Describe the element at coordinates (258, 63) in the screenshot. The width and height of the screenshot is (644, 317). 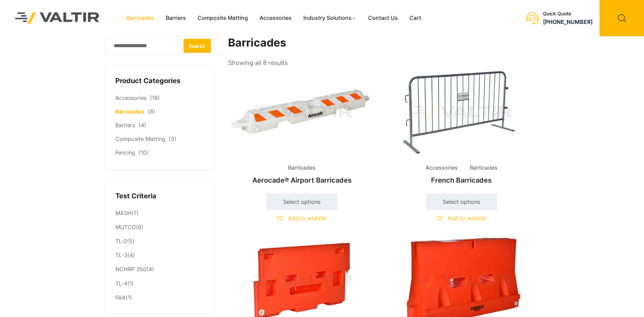
I see `p: Showing all 8 results` at that location.